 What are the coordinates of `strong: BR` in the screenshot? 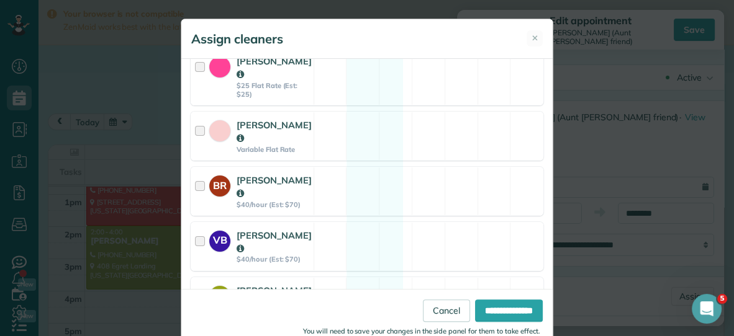 It's located at (220, 184).